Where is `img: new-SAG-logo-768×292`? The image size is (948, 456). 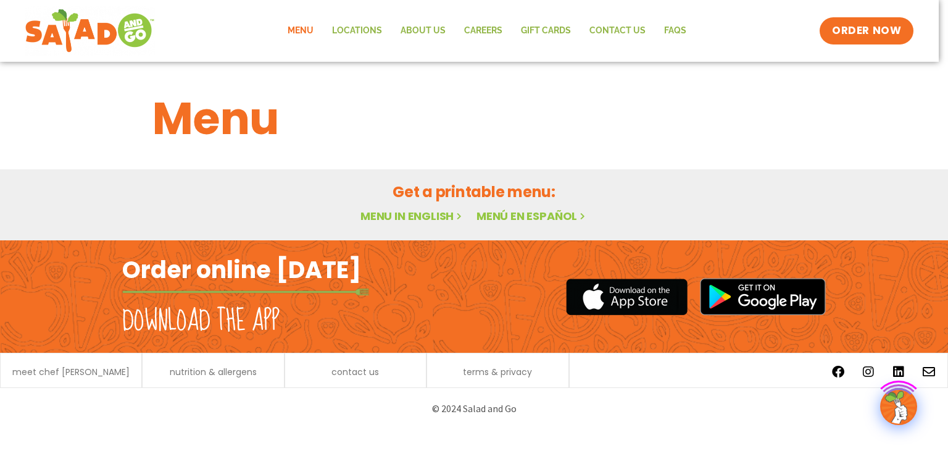 img: new-SAG-logo-768×292 is located at coordinates (90, 31).